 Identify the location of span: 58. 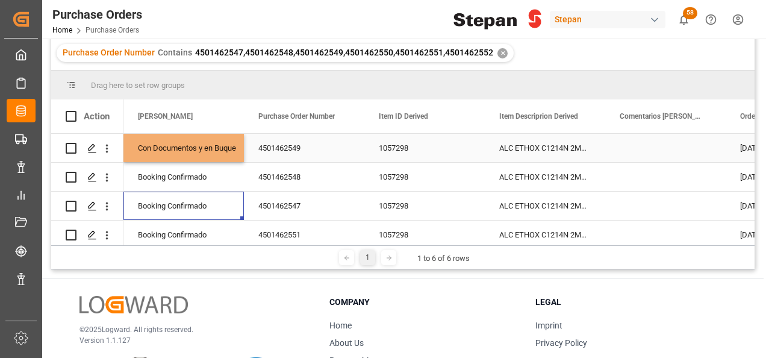
(690, 13).